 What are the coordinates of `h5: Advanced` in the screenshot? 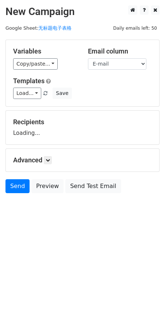 It's located at (83, 160).